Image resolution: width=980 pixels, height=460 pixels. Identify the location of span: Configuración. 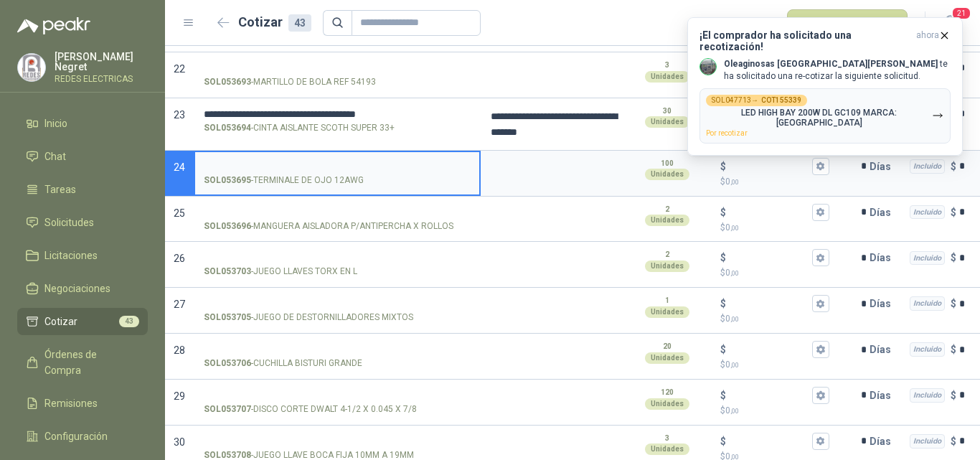
(76, 436).